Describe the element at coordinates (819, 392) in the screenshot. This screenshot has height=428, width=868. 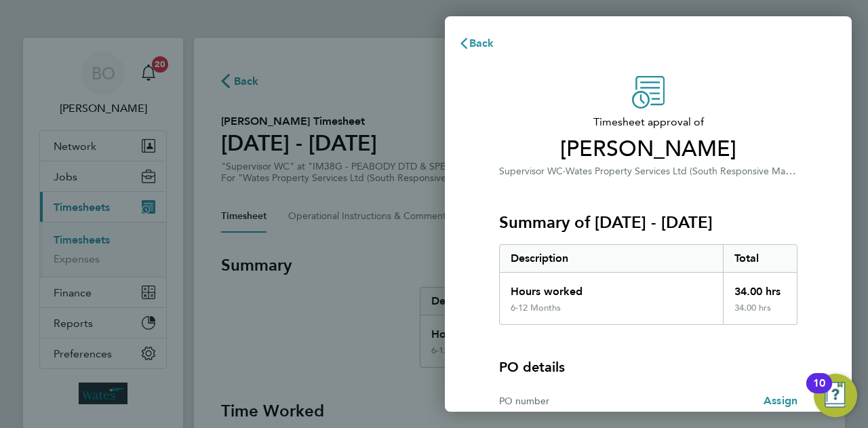
I see `div: 10` at that location.